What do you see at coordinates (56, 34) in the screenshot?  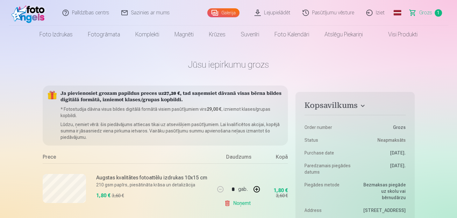 I see `a: Foto izdrukas` at bounding box center [56, 34].